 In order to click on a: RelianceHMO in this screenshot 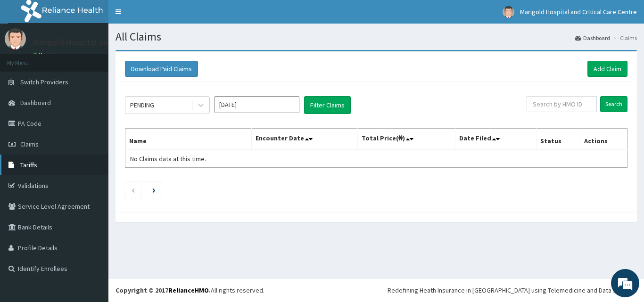, I will do `click(189, 290)`.